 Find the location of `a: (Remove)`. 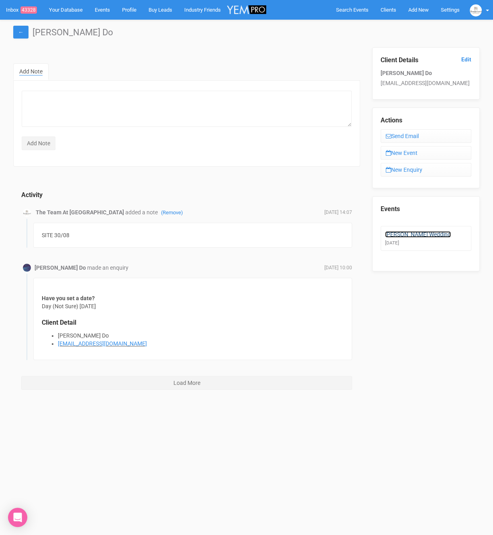

a: (Remove) is located at coordinates (172, 212).